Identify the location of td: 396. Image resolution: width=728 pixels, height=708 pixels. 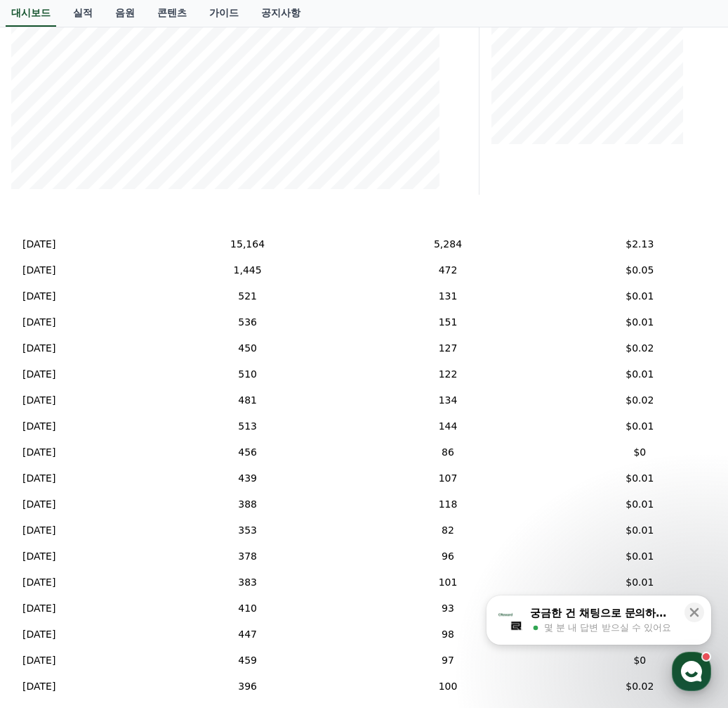
(247, 686).